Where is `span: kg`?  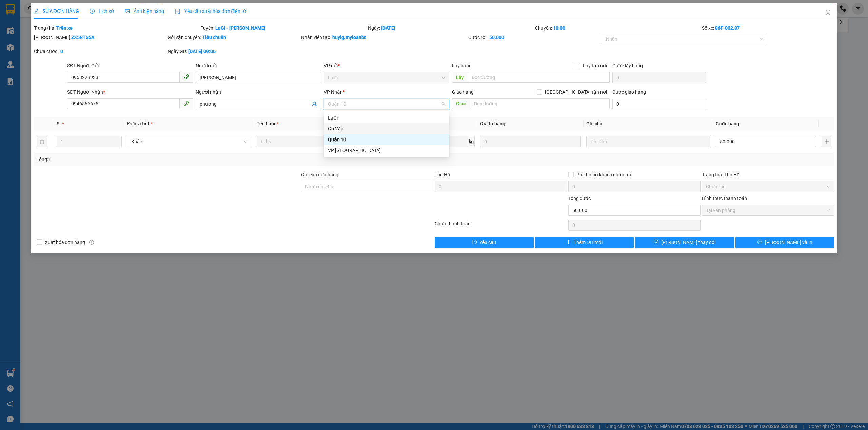 span: kg is located at coordinates (471, 141).